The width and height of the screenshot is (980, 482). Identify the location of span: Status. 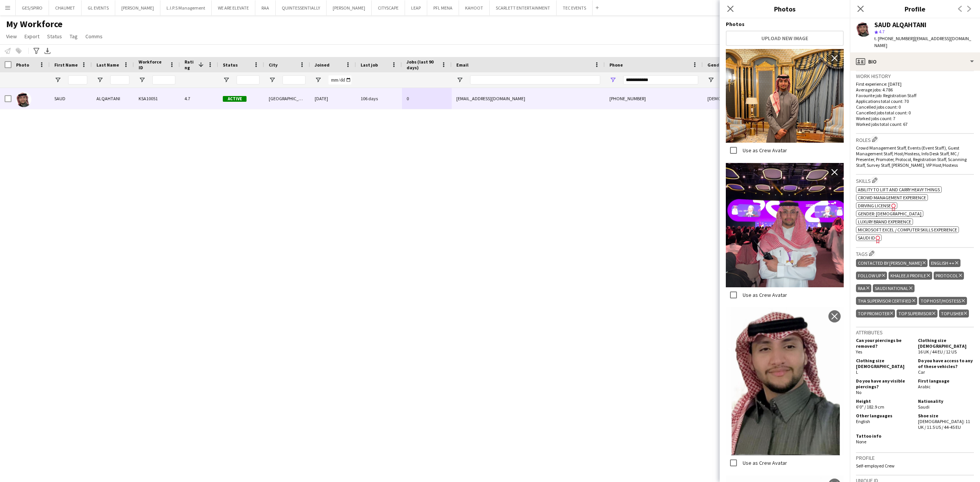
(230, 65).